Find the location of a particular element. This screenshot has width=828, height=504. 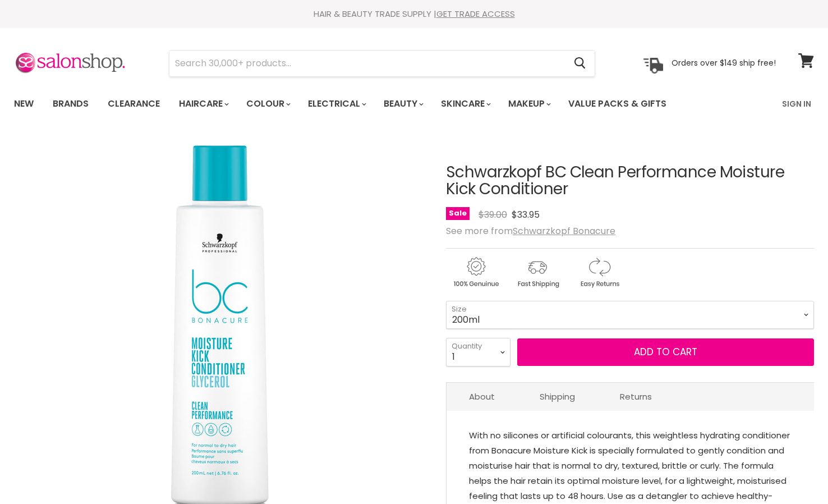

a: Colour is located at coordinates (268, 104).